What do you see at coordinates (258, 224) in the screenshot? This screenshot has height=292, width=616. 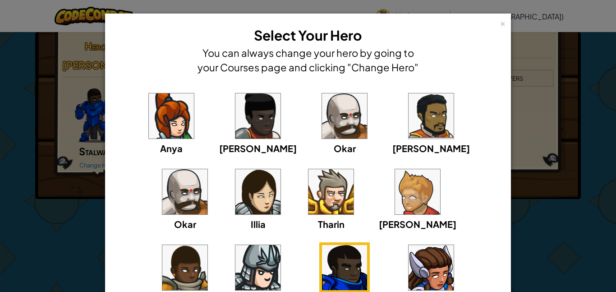 I see `span: Illia` at bounding box center [258, 224].